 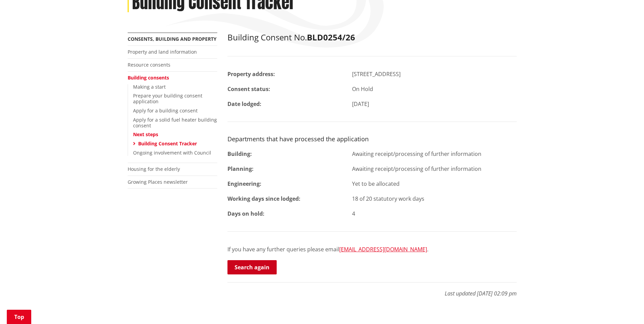 I want to click on a: Top, so click(x=19, y=317).